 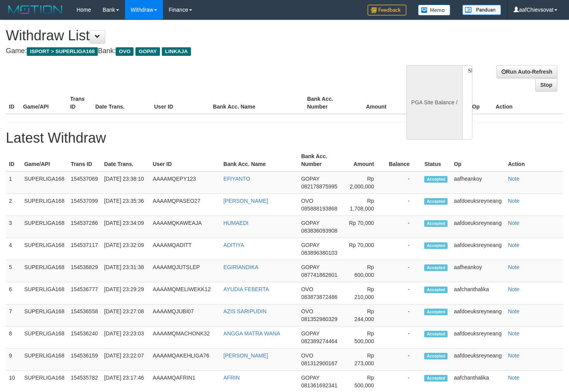 What do you see at coordinates (365, 249) in the screenshot?
I see `td: Rp 70,000` at bounding box center [365, 249].